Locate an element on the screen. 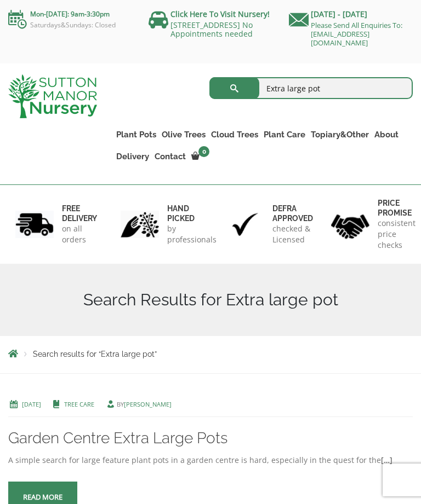 This screenshot has height=504, width=421. div: A simple search for large feature plant pots in a garden centre is hard, especially in the quest ... is located at coordinates (210, 460).